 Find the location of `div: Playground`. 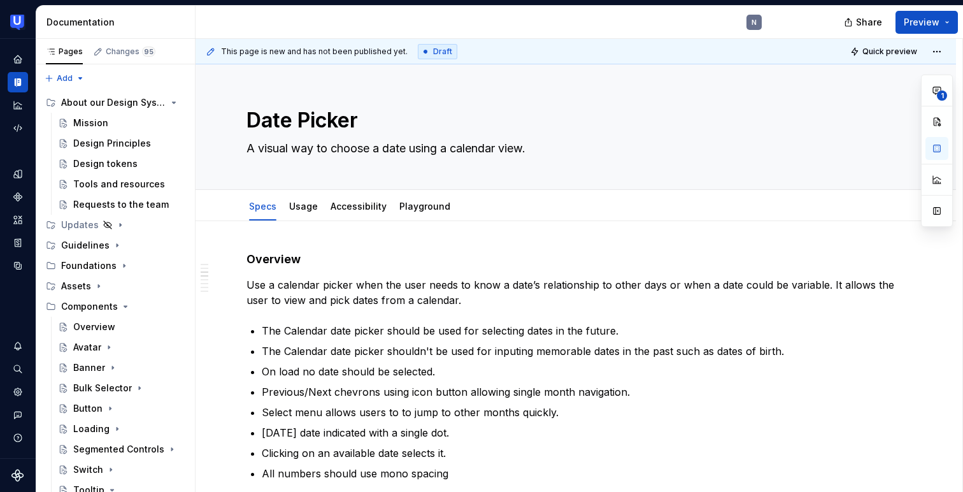

div: Playground is located at coordinates (425, 206).